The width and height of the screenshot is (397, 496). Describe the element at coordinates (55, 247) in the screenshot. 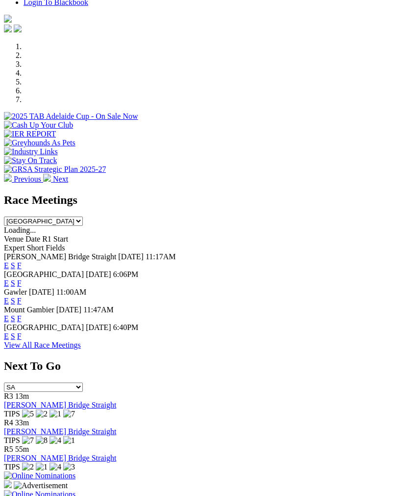

I see `span: Fields` at that location.